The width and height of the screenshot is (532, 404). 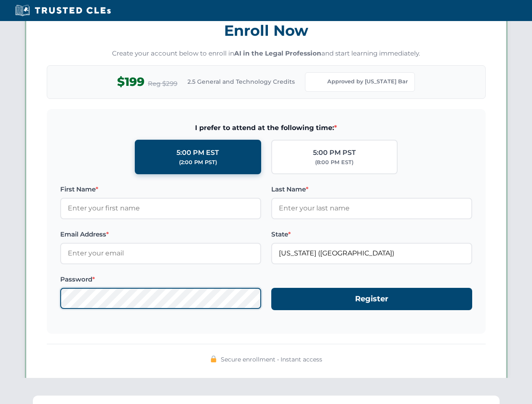 I want to click on input: Florida (FL), so click(x=372, y=253).